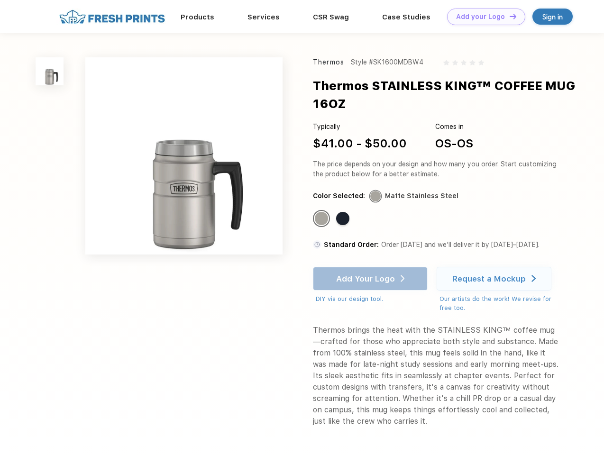 This screenshot has width=604, height=455. What do you see at coordinates (329, 62) in the screenshot?
I see `div: Thermos` at bounding box center [329, 62].